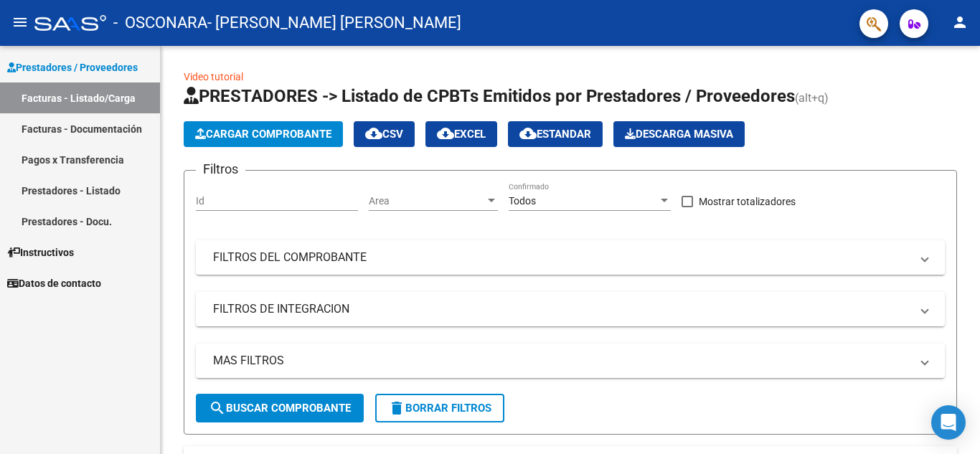  I want to click on mat-icon: menu, so click(20, 22).